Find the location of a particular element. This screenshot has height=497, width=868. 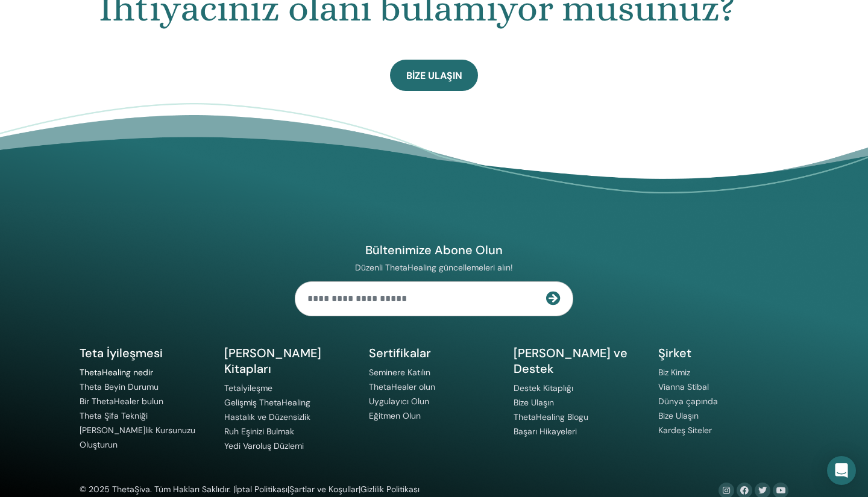

a: Uygulayıcı Olun is located at coordinates (399, 401).